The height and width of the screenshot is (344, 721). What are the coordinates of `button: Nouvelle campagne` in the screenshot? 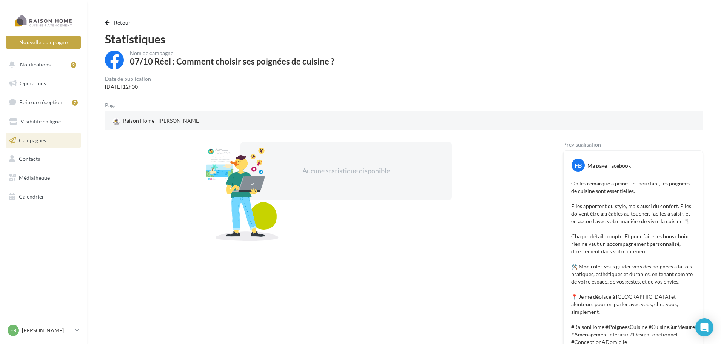 It's located at (43, 42).